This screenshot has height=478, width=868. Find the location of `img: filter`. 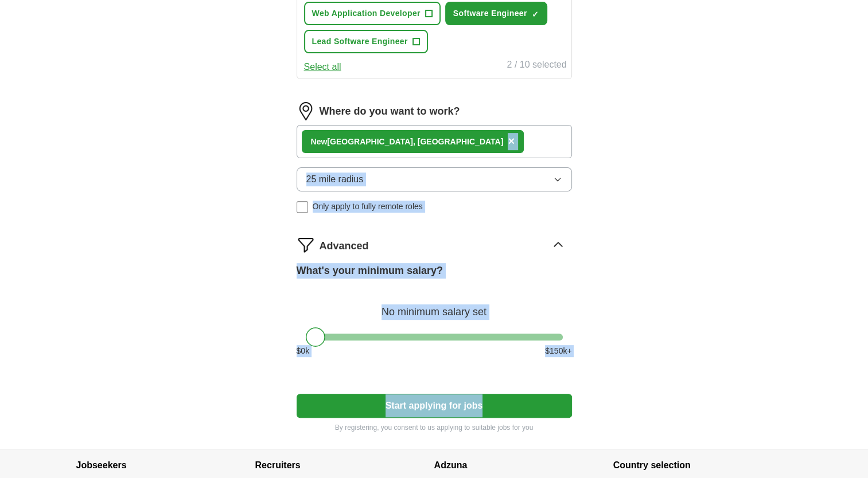

img: filter is located at coordinates (306, 245).